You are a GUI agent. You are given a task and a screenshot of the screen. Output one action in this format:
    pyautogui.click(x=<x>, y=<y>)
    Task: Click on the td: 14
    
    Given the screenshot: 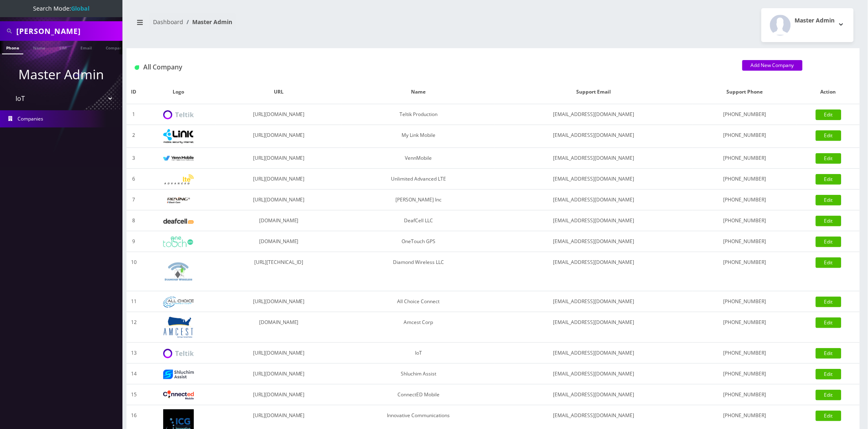 What is the action you would take?
    pyautogui.click(x=133, y=374)
    